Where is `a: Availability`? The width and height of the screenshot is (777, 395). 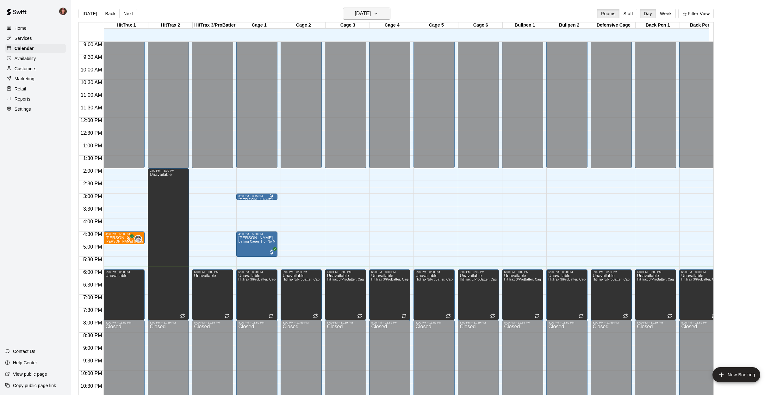 a: Availability is located at coordinates (35, 58).